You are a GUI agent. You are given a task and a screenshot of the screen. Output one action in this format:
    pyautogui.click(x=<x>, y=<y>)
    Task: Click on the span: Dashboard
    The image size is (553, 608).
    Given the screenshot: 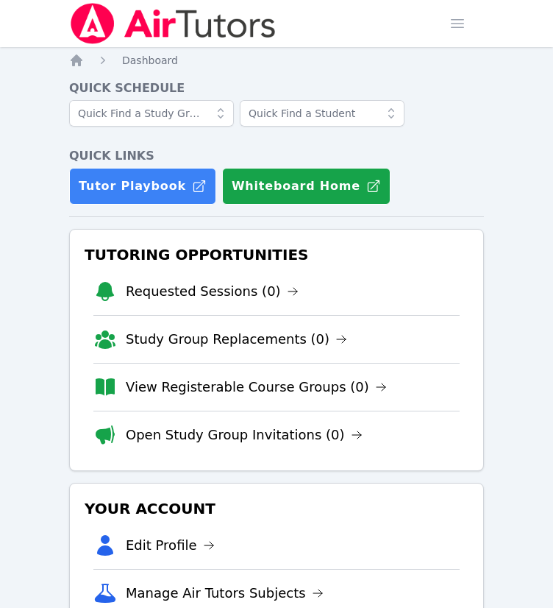 What is the action you would take?
    pyautogui.click(x=150, y=60)
    